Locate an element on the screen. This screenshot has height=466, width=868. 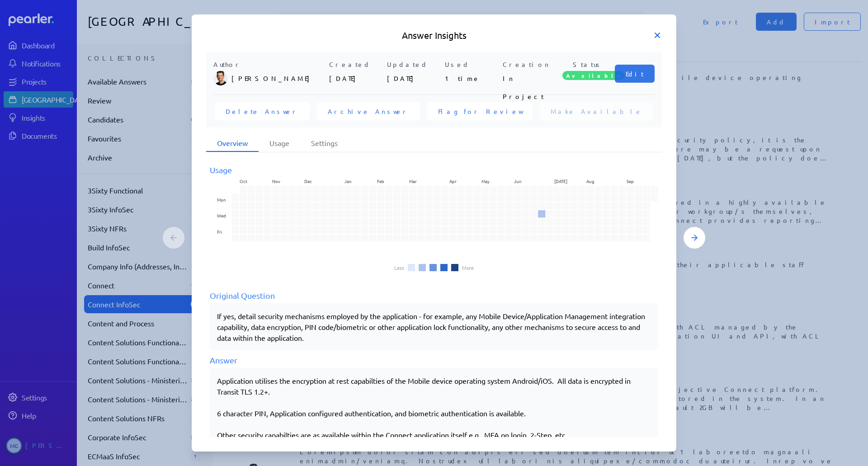
p: 6 character PIN, Application configured authentication, and biometric authentication is available. is located at coordinates (434, 413).